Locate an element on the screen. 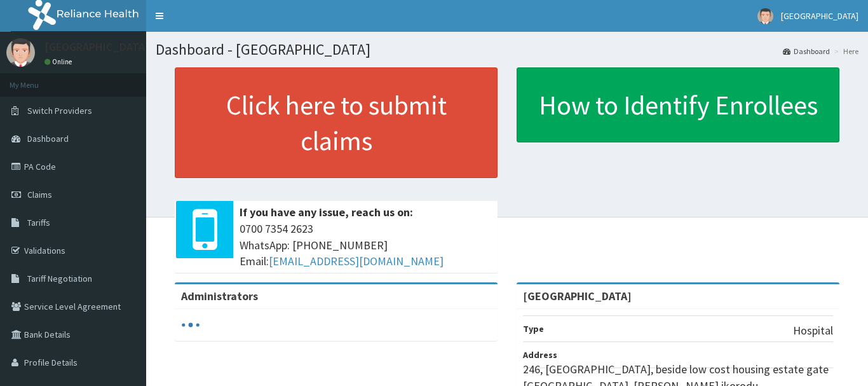 The width and height of the screenshot is (868, 386). b: Administrators is located at coordinates (219, 296).